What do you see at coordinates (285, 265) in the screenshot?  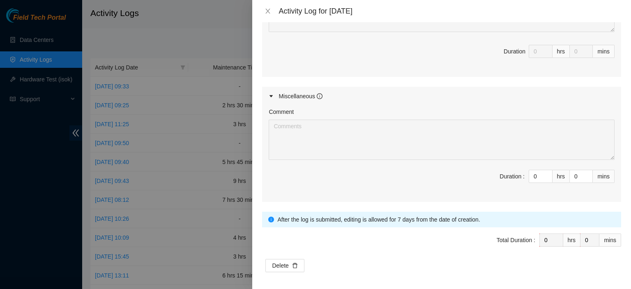 I see `button: Deletedelete` at bounding box center [285, 265].